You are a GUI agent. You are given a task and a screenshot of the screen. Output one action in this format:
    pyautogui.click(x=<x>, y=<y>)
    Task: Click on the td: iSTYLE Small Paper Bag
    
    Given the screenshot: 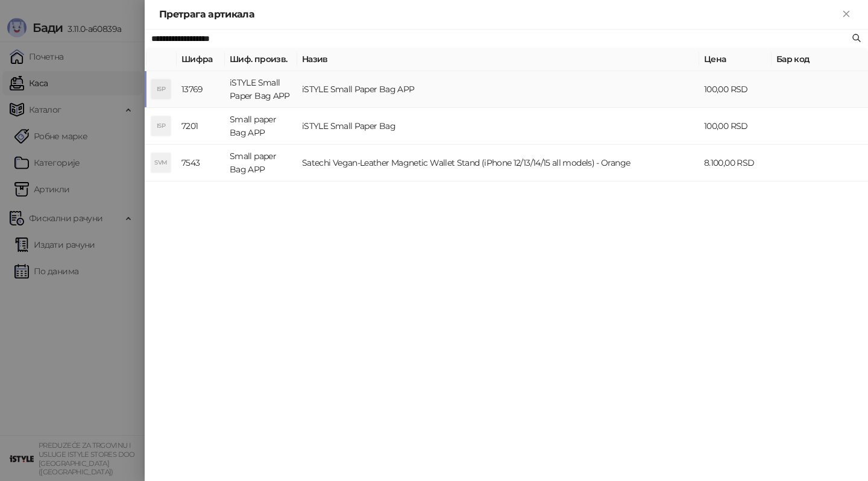 What is the action you would take?
    pyautogui.click(x=498, y=126)
    